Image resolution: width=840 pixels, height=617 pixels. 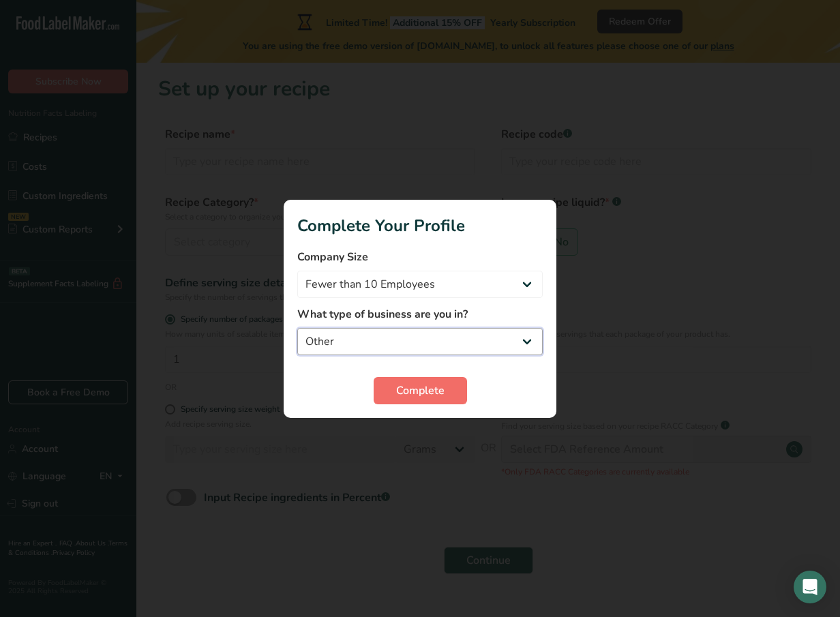 I want to click on button: Complete, so click(x=420, y=391).